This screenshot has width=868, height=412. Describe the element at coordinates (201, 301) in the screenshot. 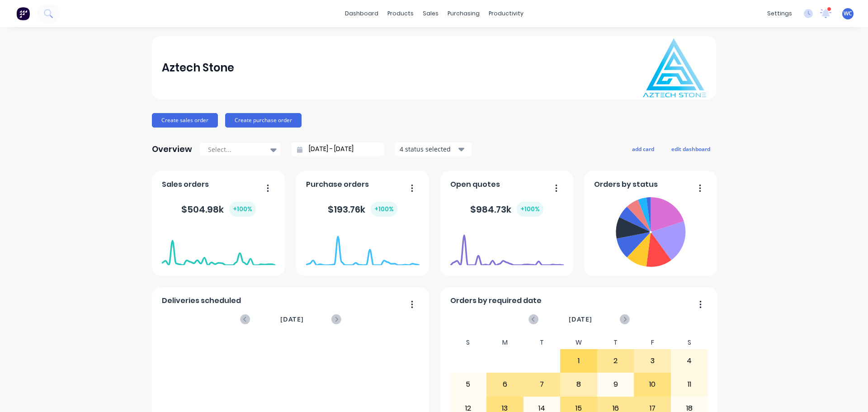

I see `span: Deliveries scheduled` at that location.